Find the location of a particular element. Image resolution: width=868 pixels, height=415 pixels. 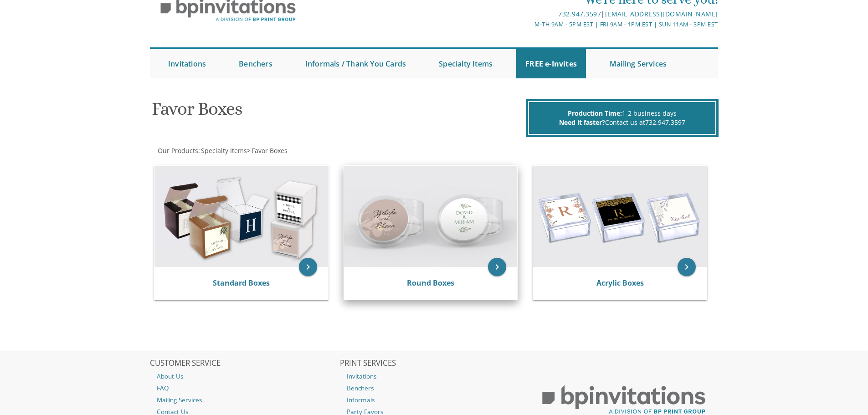

div: 1-2 business days Contact us at is located at coordinates (622, 118).